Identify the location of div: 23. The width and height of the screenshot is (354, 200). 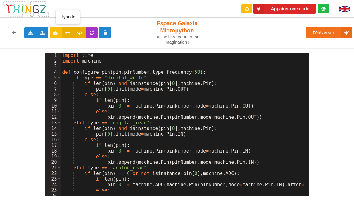
(53, 179).